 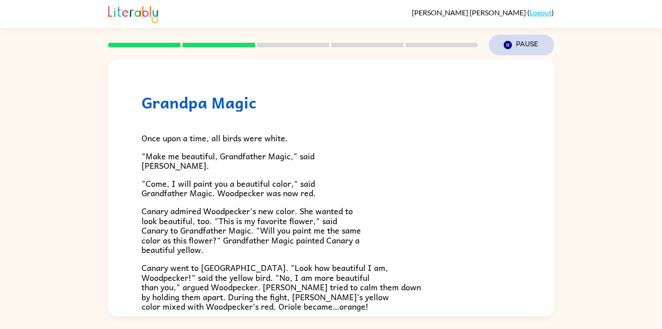 What do you see at coordinates (229, 188) in the screenshot?
I see `span: "Come, I will paint you a beautiful color," said Grandfather Magic. Woodpecker was now red.` at bounding box center [229, 188].